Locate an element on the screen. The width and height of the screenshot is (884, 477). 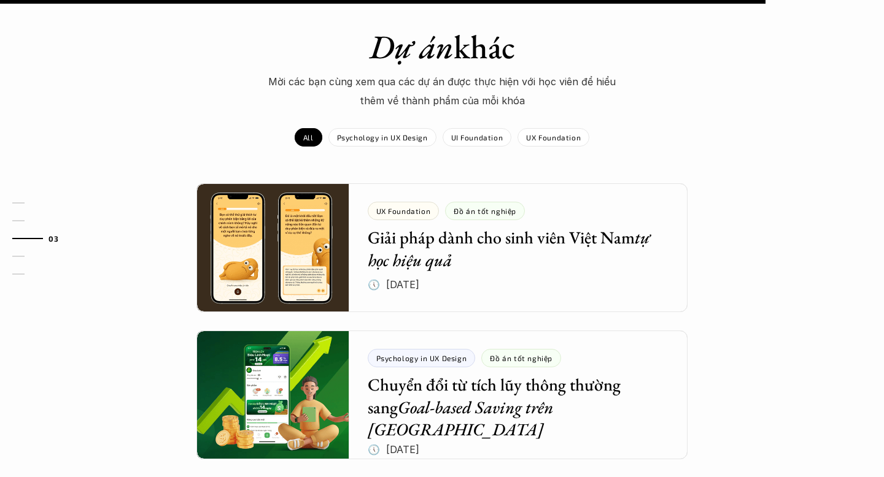
em: Dự án is located at coordinates (411, 47).